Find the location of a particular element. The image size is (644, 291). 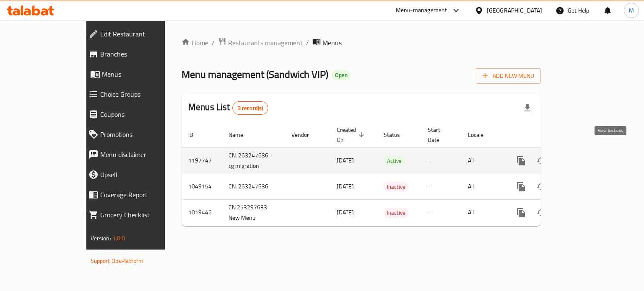

h2: Menus List is located at coordinates (228, 108).